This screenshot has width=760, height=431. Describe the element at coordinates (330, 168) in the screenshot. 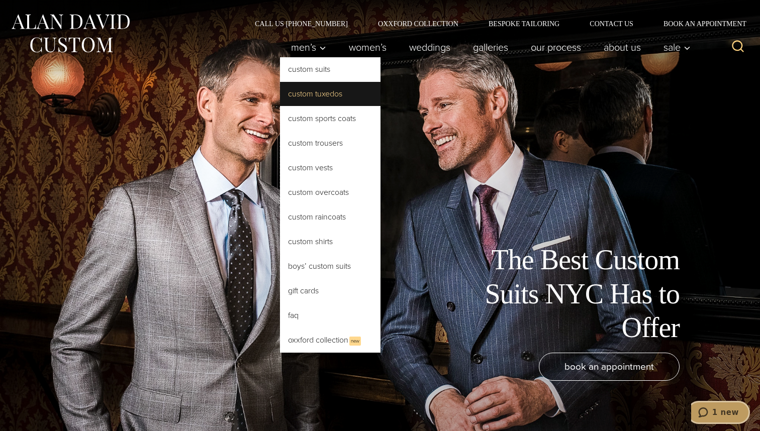

I see `a: Custom Vests` at that location.